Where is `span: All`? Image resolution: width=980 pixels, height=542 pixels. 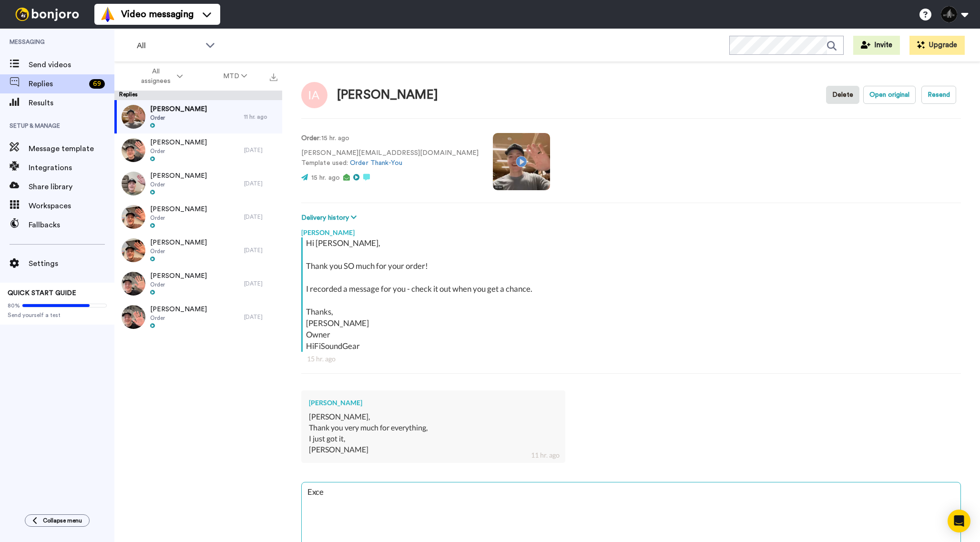 span: All is located at coordinates (169, 46).